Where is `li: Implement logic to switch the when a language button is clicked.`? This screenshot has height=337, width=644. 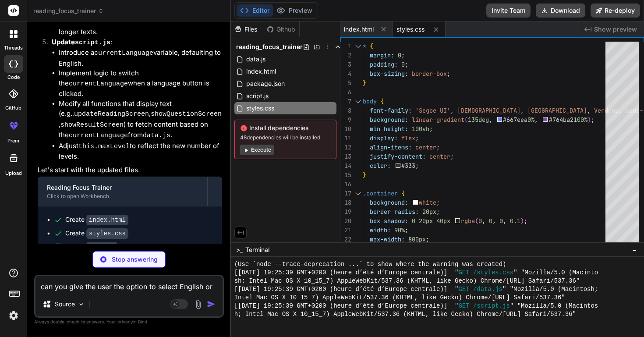
li: Implement logic to switch the when a language button is clicked. is located at coordinates (140, 84).